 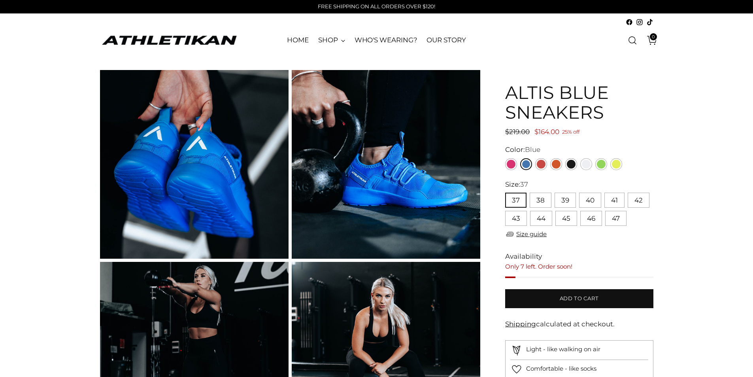 What do you see at coordinates (601, 164) in the screenshot?
I see `a: Green` at bounding box center [601, 164].